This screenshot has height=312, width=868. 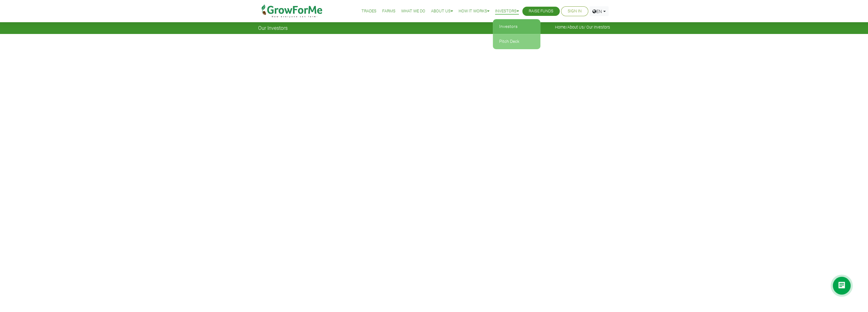 What do you see at coordinates (413, 11) in the screenshot?
I see `a: What We Do` at bounding box center [413, 11].